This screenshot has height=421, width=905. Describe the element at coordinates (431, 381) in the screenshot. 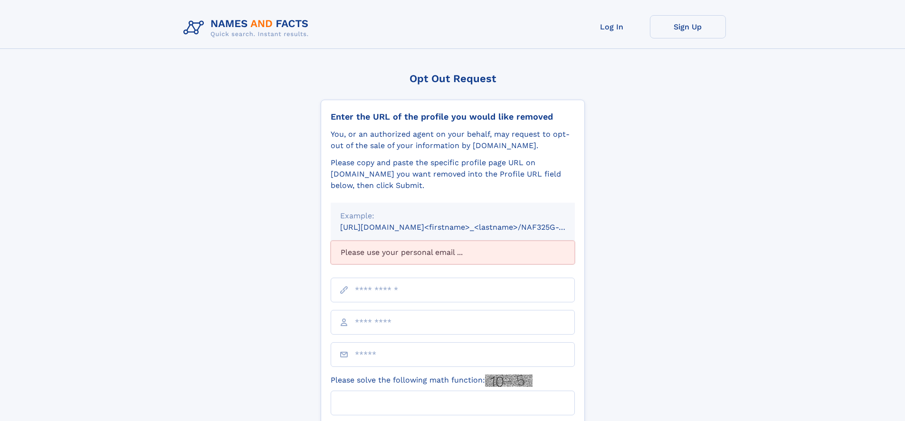

I see `label: Please solve the following math function:` at that location.